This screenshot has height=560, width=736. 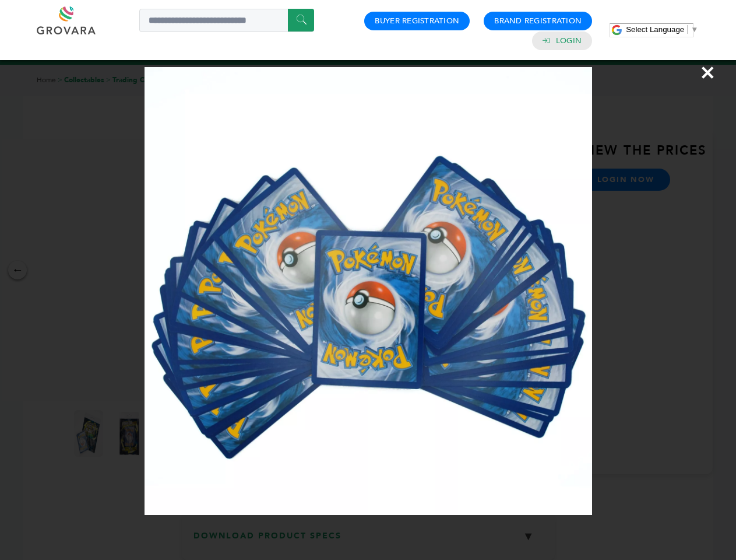 I want to click on a: Brand Registration, so click(x=538, y=21).